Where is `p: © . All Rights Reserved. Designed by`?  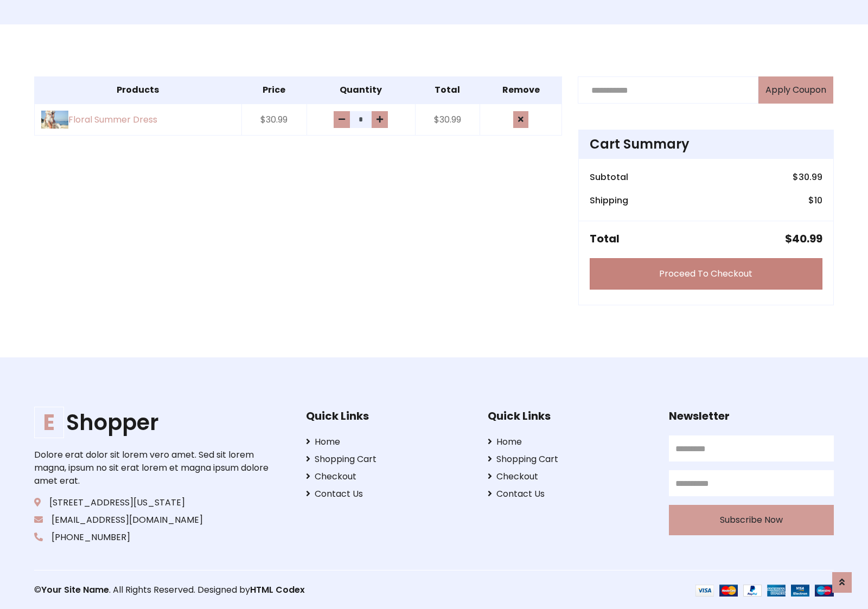 p: © . All Rights Reserved. Designed by is located at coordinates (233, 590).